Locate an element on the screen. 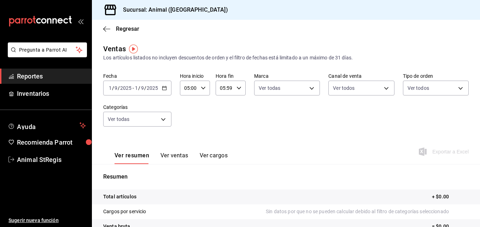  label: Categorías is located at coordinates (137, 107).